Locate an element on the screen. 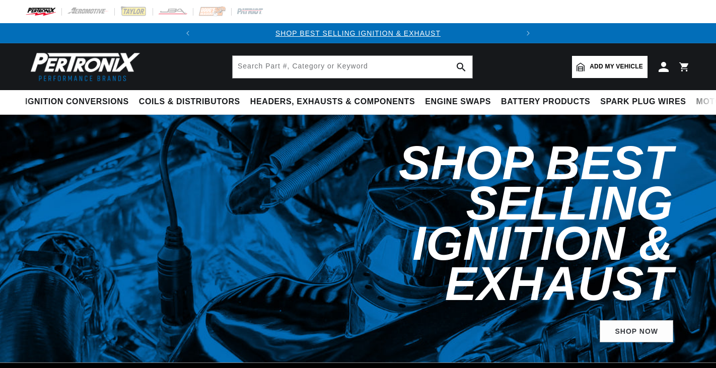  span: Ignition Conversions is located at coordinates (77, 102).